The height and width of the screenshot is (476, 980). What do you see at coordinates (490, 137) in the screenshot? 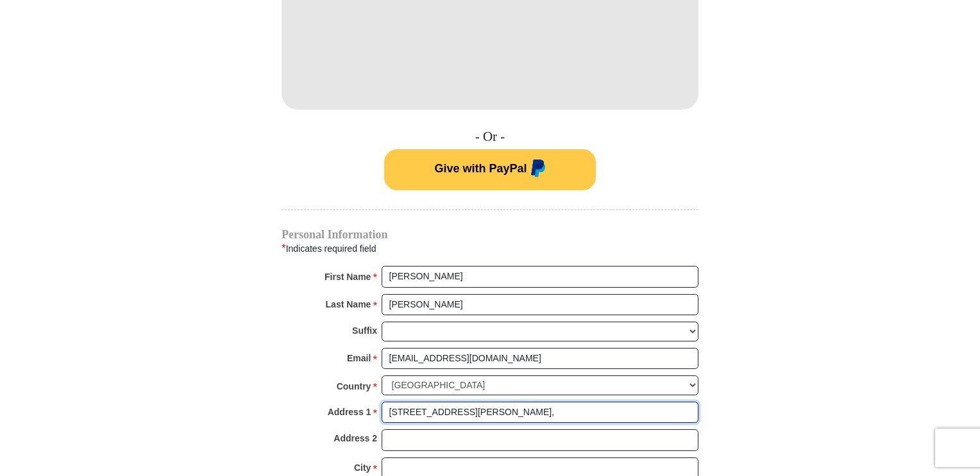
I see `h4: - Or -` at bounding box center [490, 137].